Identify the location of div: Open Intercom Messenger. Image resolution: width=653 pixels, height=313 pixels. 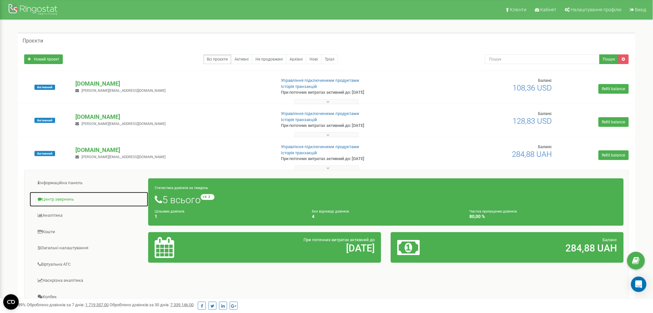
(639, 285).